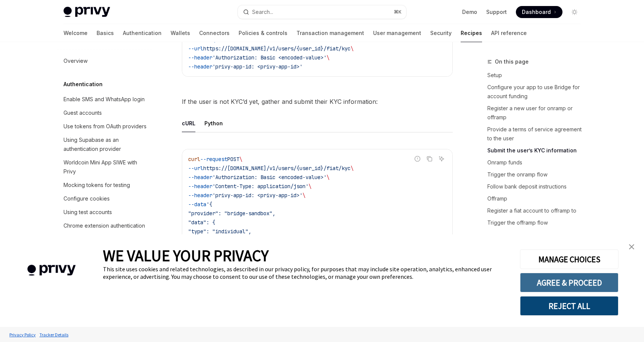  I want to click on div: Using test accounts, so click(88, 212).